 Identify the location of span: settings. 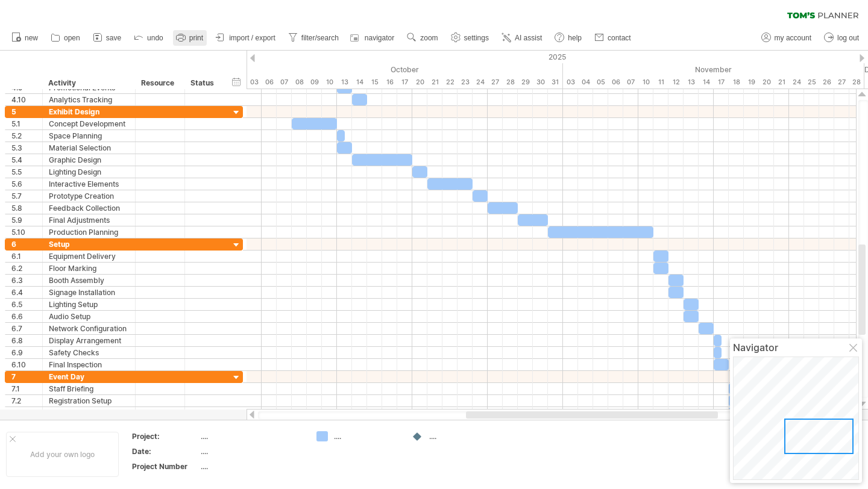
(476, 38).